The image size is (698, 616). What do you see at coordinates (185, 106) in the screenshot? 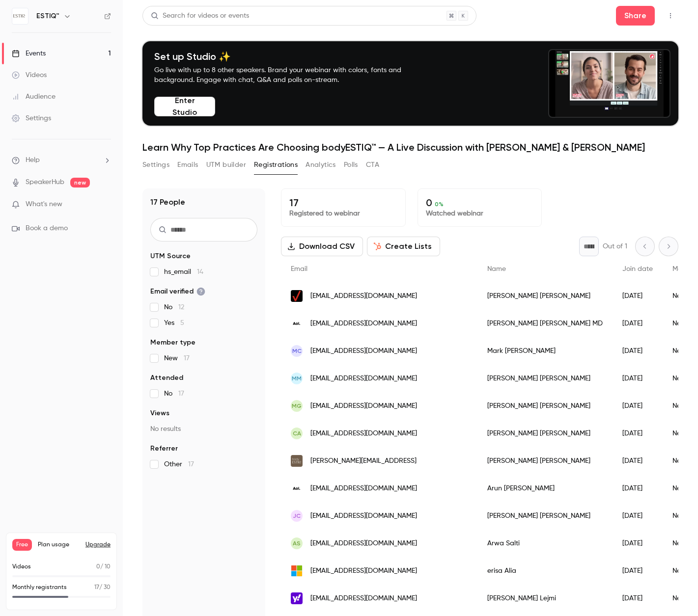
I see `button: Enter Studio` at bounding box center [185, 106].